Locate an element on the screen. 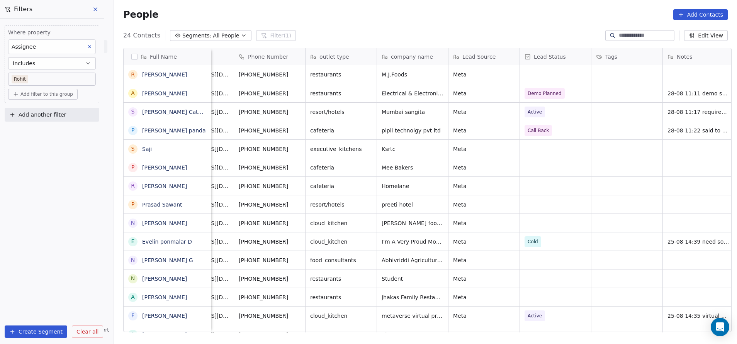 This screenshot has width=737, height=344. span: pipli technolgy pvt ltd is located at coordinates (413, 131).